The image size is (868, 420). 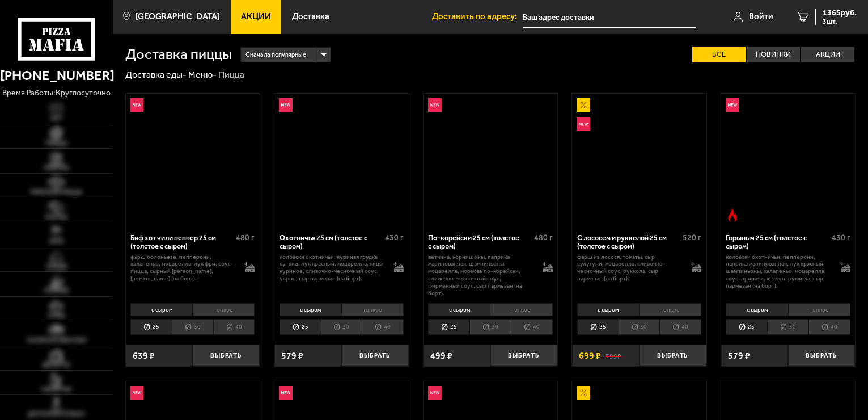 What do you see at coordinates (478, 17) in the screenshot?
I see `span: Доставить по адресу:` at bounding box center [478, 17].